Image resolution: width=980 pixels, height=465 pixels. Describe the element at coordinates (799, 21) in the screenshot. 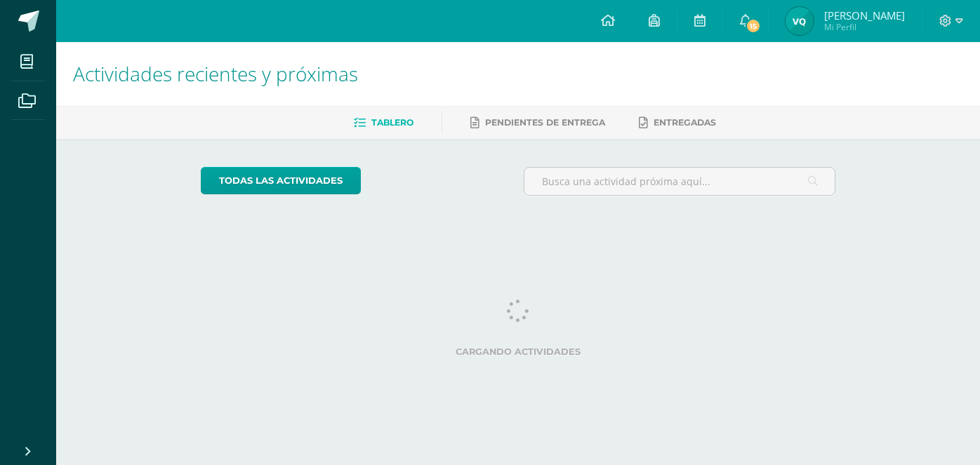

I see `img: dff889bbce91cf50085911cef77a5a39.png` at that location.